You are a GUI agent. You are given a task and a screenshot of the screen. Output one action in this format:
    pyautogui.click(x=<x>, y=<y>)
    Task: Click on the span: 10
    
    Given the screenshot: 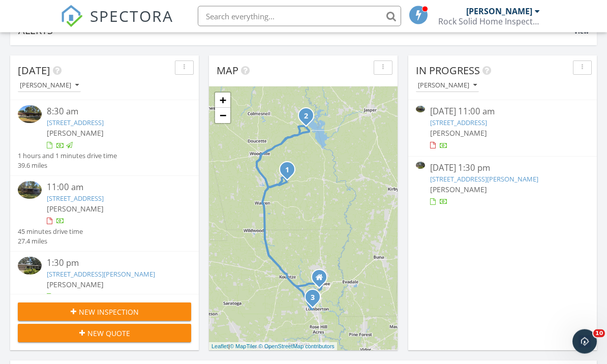 What is the action you would take?
    pyautogui.click(x=599, y=334)
    